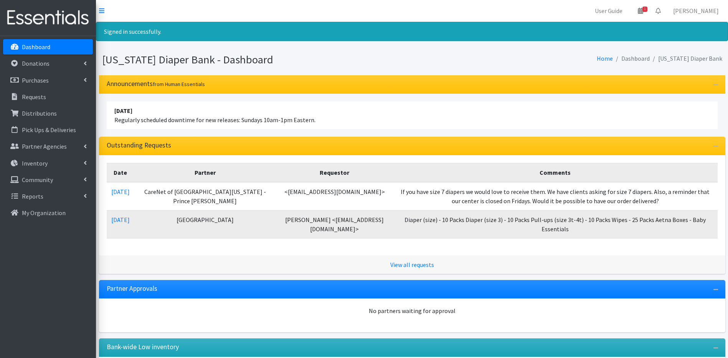  What do you see at coordinates (36, 47) in the screenshot?
I see `p: Dashboard` at bounding box center [36, 47].